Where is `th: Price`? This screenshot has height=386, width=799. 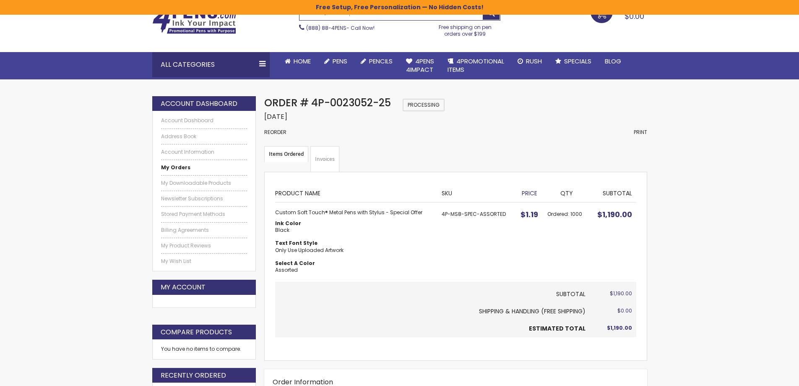
th: Price is located at coordinates (529, 192).